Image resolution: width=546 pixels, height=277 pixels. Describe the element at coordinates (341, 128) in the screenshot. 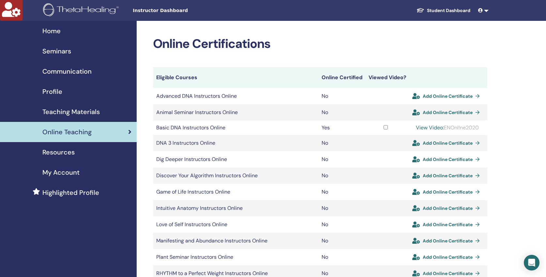

I see `td: Yes` at that location.